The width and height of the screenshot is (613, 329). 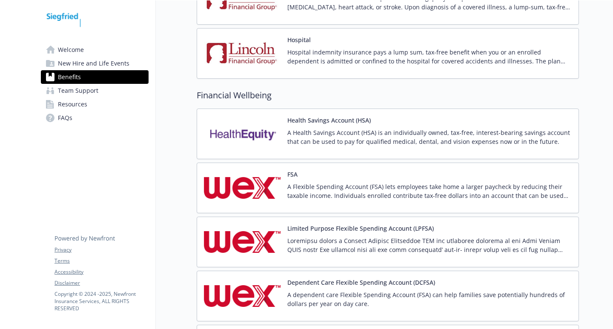 What do you see at coordinates (101, 283) in the screenshot?
I see `a: Disclaimer` at bounding box center [101, 283].